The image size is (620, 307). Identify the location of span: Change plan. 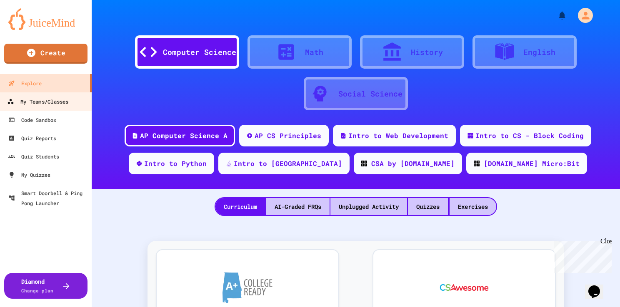
(37, 291).